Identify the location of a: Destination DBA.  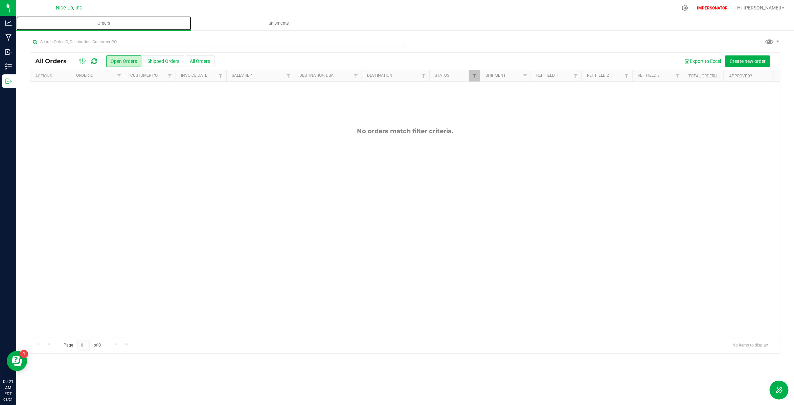
(316, 75).